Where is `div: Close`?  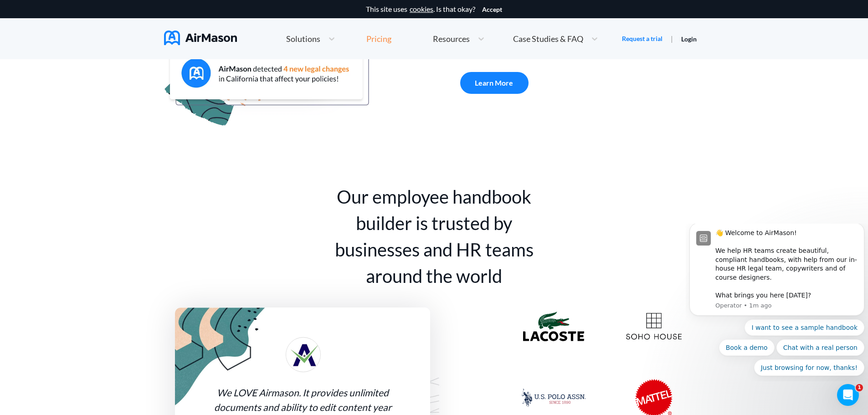
div: Close is located at coordinates (168, 12).